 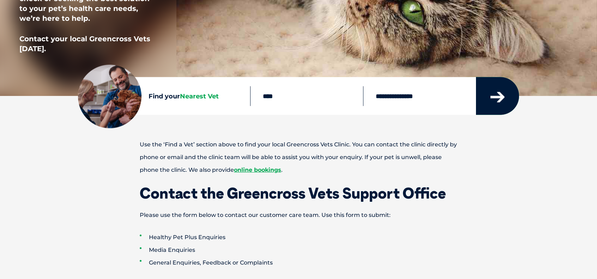 What do you see at coordinates (311, 250) in the screenshot?
I see `li: Media Enquiries` at bounding box center [311, 250].